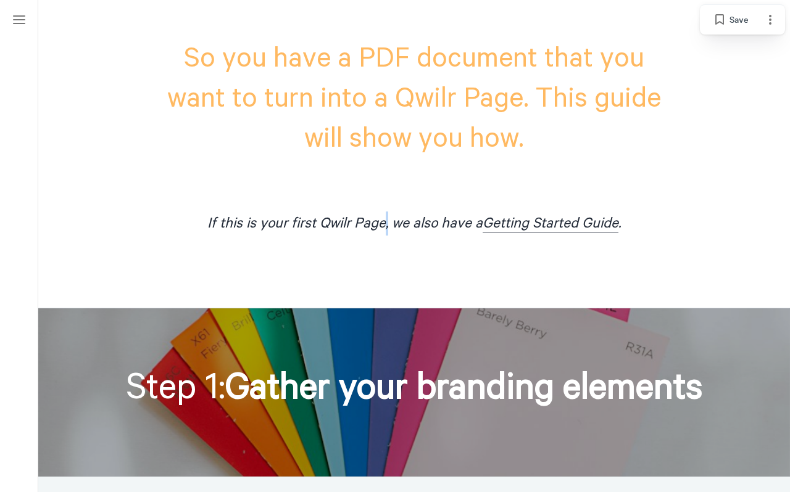 The image size is (790, 492). Describe the element at coordinates (463, 388) in the screenshot. I see `span: Gather your branding elements` at that location.